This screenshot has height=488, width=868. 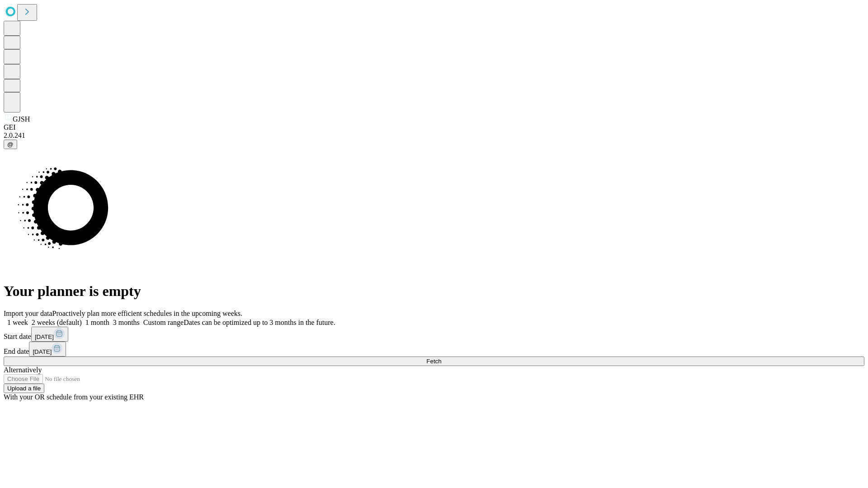 What do you see at coordinates (97, 322) in the screenshot?
I see `span: 1 month` at bounding box center [97, 322].